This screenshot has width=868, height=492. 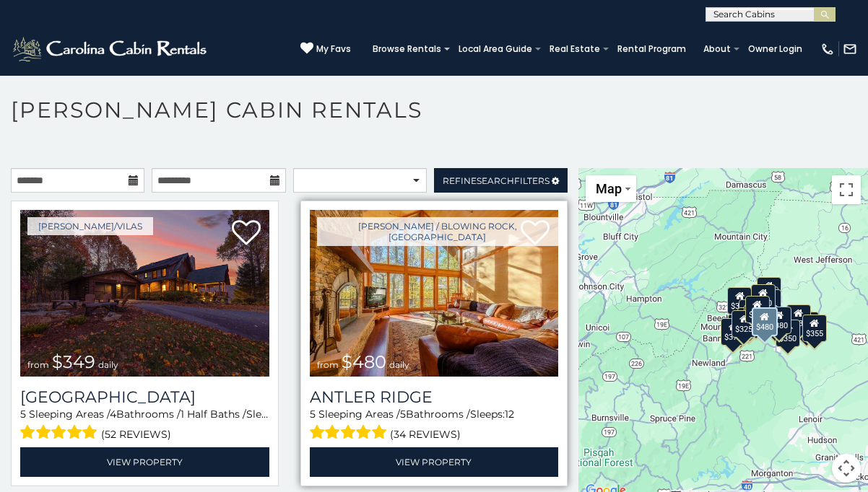 What do you see at coordinates (501, 181) in the screenshot?
I see `a: RefineSearchFilters` at bounding box center [501, 181].